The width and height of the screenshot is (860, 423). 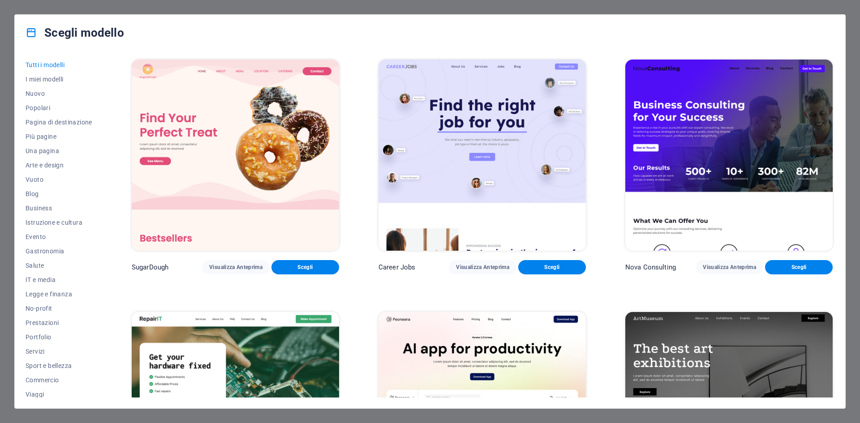 What do you see at coordinates (59, 280) in the screenshot?
I see `span: IT e media` at bounding box center [59, 280].